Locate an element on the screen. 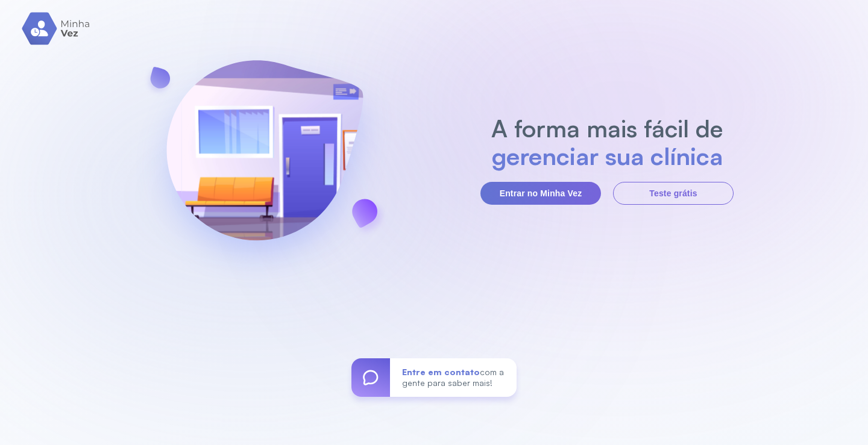 The image size is (868, 445). span: Entre em contato is located at coordinates (441, 372).